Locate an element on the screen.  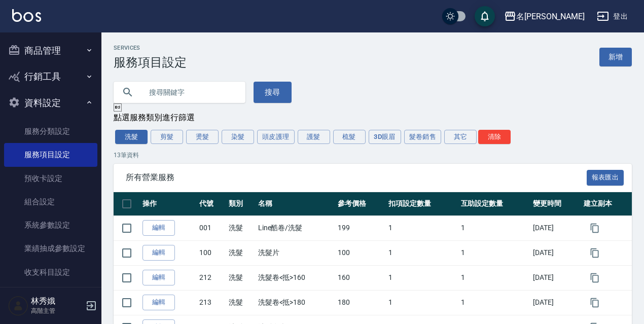
button: 其它 is located at coordinates (460, 137).